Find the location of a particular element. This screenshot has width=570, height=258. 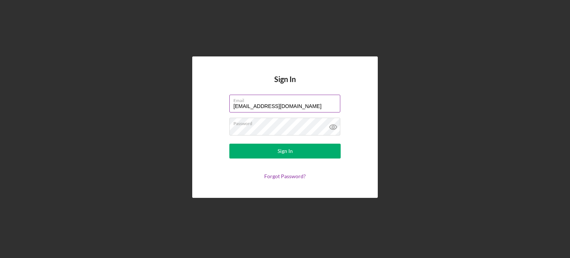

button: Sign In is located at coordinates (285, 151).